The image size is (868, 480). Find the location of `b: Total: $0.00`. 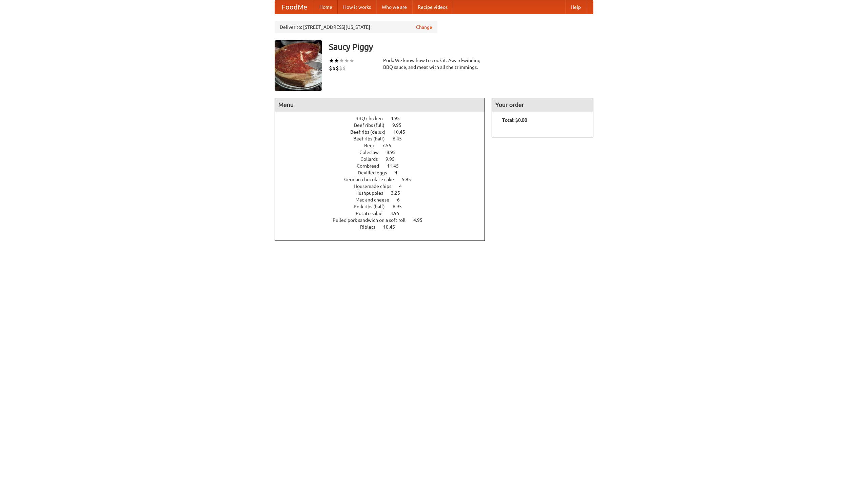

b: Total: $0.00 is located at coordinates (514, 120).